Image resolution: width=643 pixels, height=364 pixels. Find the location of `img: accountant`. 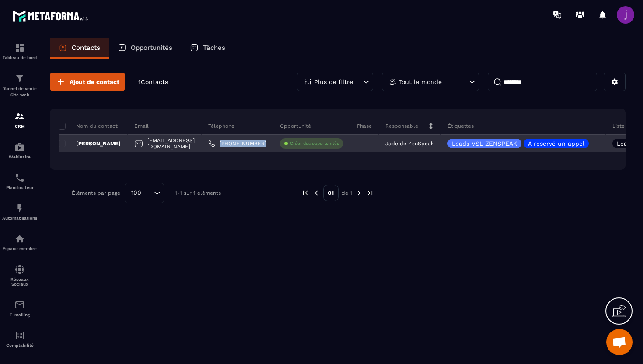

img: accountant is located at coordinates (19, 335).